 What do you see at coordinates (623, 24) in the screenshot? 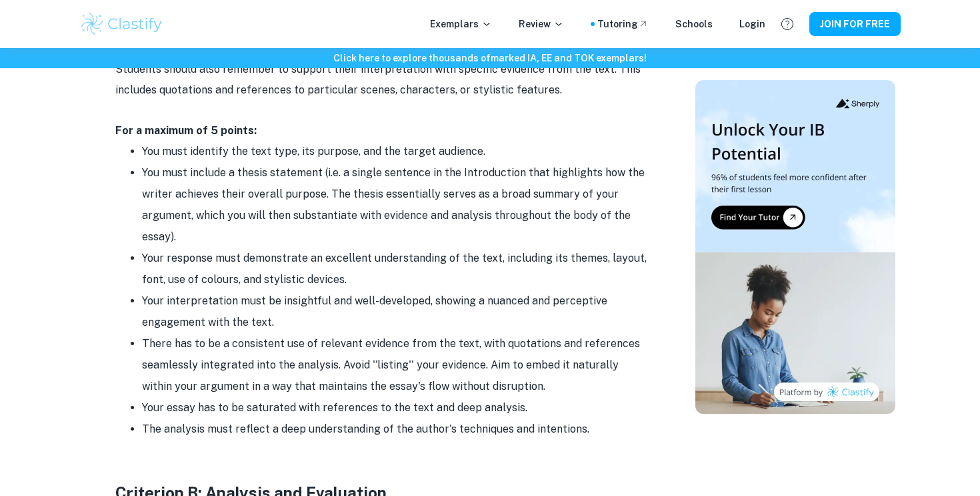
I see `div: Tutoring` at bounding box center [623, 24].